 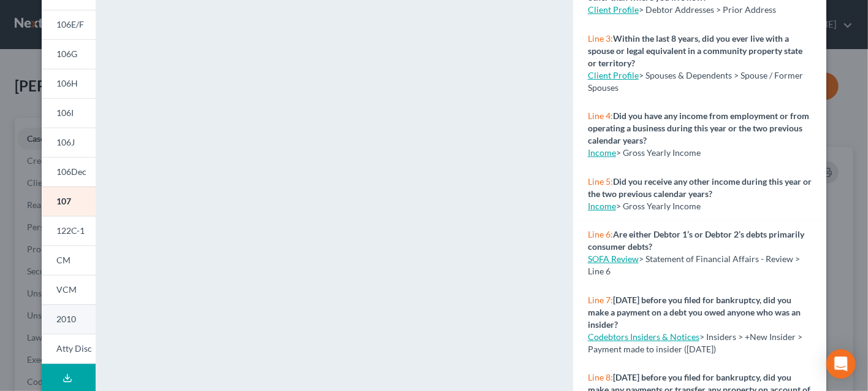 What do you see at coordinates (69, 348) in the screenshot?
I see `a: Atty Disc` at bounding box center [69, 348].